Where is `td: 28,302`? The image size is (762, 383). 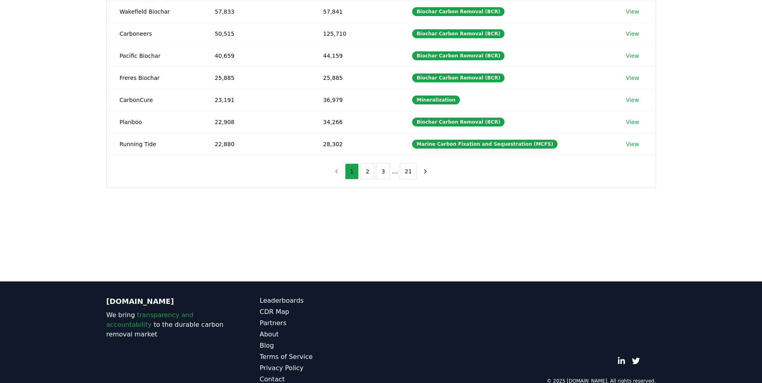
td: 28,302 is located at coordinates (355, 144).